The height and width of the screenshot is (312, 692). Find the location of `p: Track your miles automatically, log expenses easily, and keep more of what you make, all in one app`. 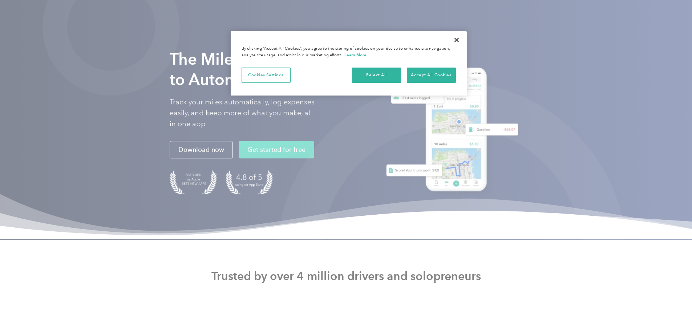

p: Track your miles automatically, log expenses easily, and keep more of what you make, all in one app is located at coordinates (242, 113).